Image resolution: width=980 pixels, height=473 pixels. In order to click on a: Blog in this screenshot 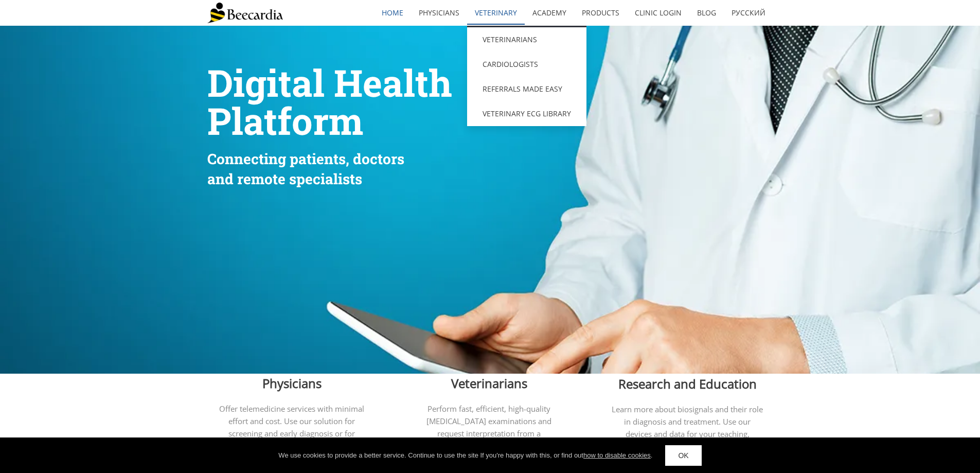, I will do `click(706, 13)`.